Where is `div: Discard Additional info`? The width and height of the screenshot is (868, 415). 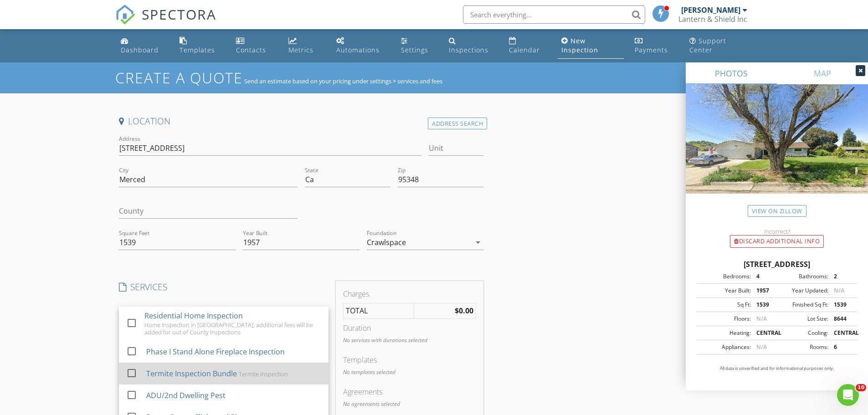
div: Discard Additional info is located at coordinates (777, 241).